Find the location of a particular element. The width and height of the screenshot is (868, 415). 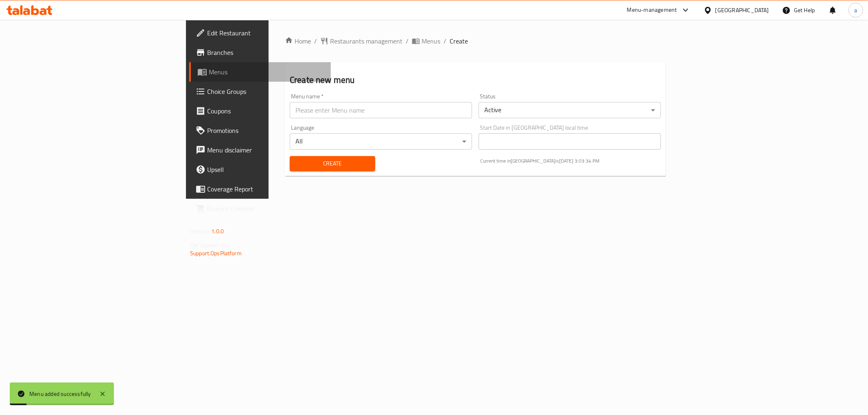

a: Upsell is located at coordinates (260, 169).